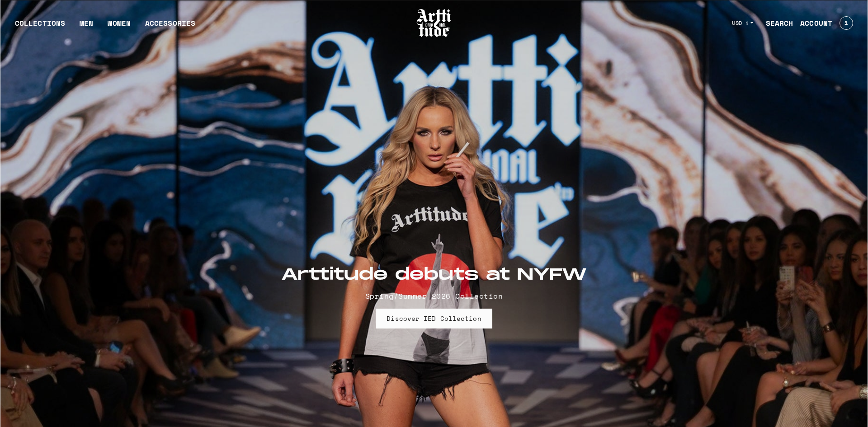 The image size is (868, 427). I want to click on a: Open cart, so click(843, 23).